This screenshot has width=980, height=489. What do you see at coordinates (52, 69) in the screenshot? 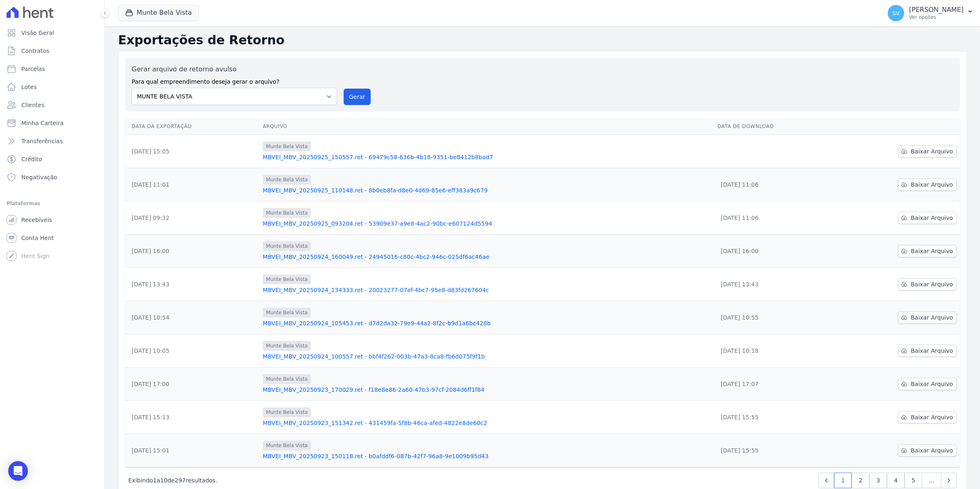
I see `a: Parcelas` at bounding box center [52, 69].